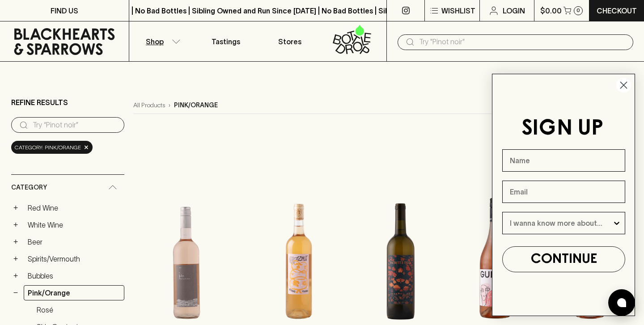  What do you see at coordinates (39, 103) in the screenshot?
I see `p: Refine Results` at bounding box center [39, 103].